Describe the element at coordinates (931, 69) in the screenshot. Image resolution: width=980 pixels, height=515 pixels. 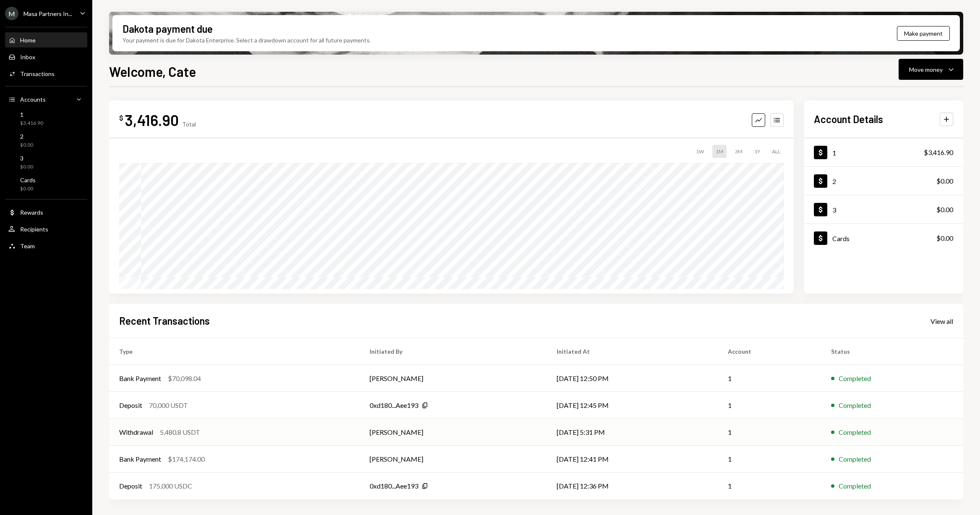
I see `button: Move money` at that location.